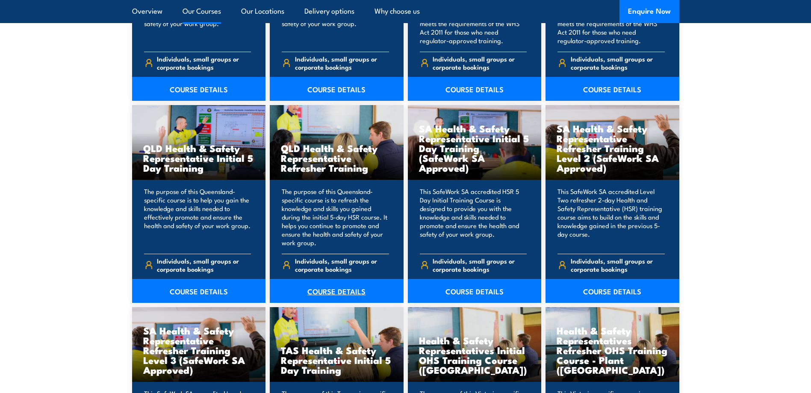 The image size is (811, 393). What do you see at coordinates (336, 360) in the screenshot?
I see `h3: TAS Health & Safety Representative Initial 5 Day Training` at bounding box center [336, 360].